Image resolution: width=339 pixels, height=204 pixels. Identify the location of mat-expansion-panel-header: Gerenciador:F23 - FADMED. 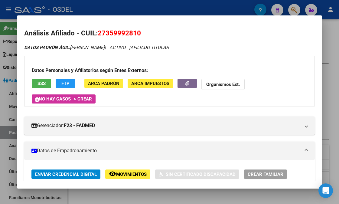
(169, 125).